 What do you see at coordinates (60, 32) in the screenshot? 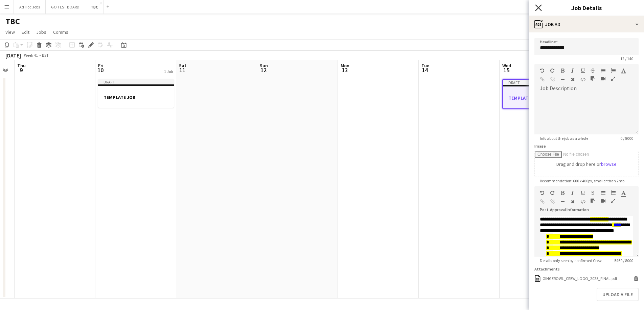
I see `span: Comms` at bounding box center [60, 32].